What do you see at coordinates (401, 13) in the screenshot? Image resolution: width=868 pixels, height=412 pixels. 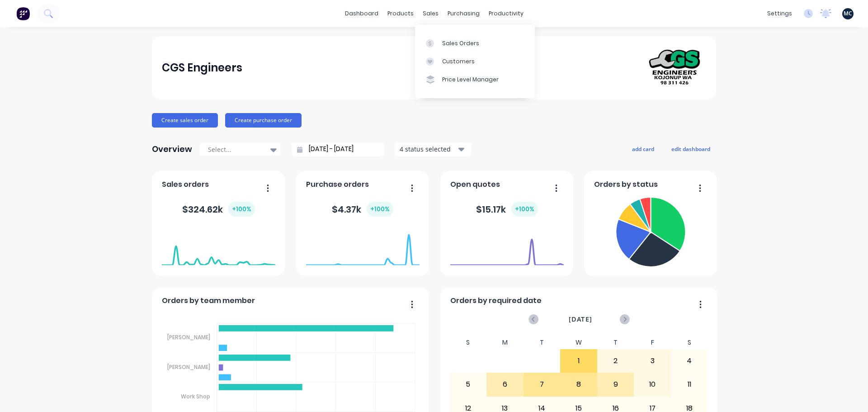 I see `div: products` at bounding box center [401, 13].